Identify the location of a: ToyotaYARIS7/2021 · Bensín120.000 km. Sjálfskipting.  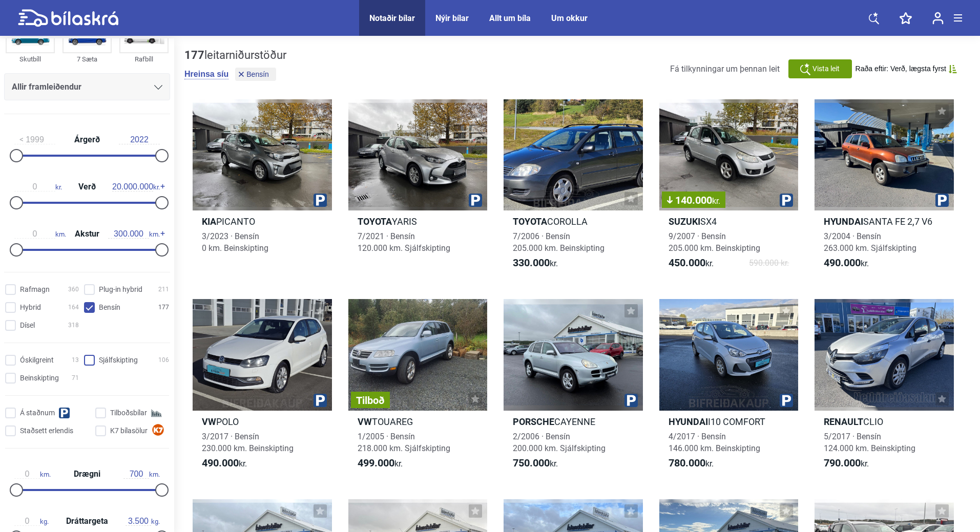
(418, 189).